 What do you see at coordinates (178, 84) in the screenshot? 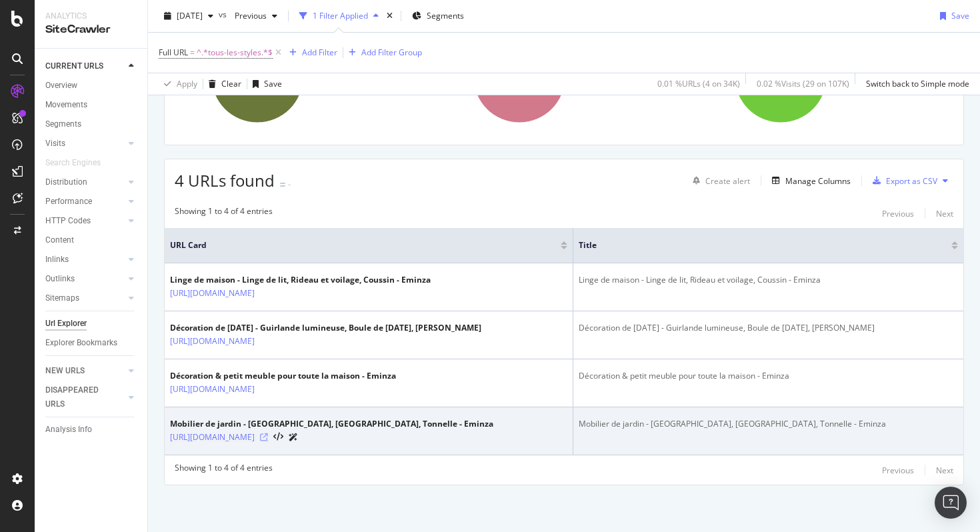
I see `button: Apply` at bounding box center [178, 84].